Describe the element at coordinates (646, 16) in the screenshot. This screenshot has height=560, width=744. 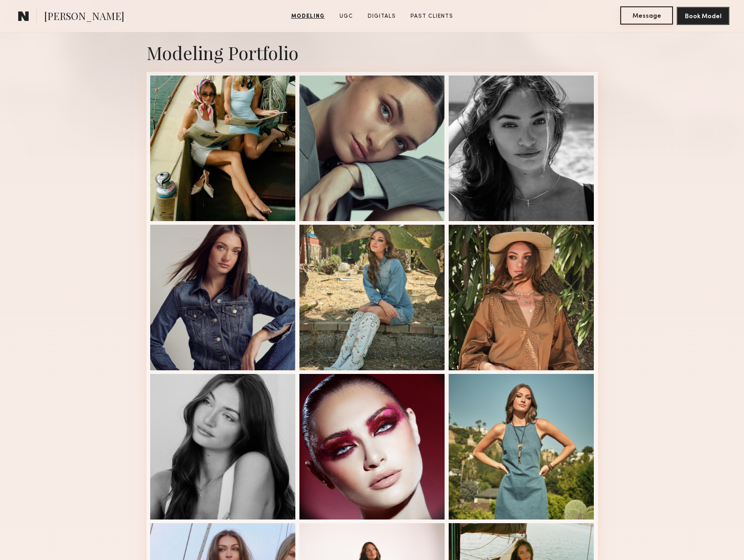
I see `button: Message` at that location.